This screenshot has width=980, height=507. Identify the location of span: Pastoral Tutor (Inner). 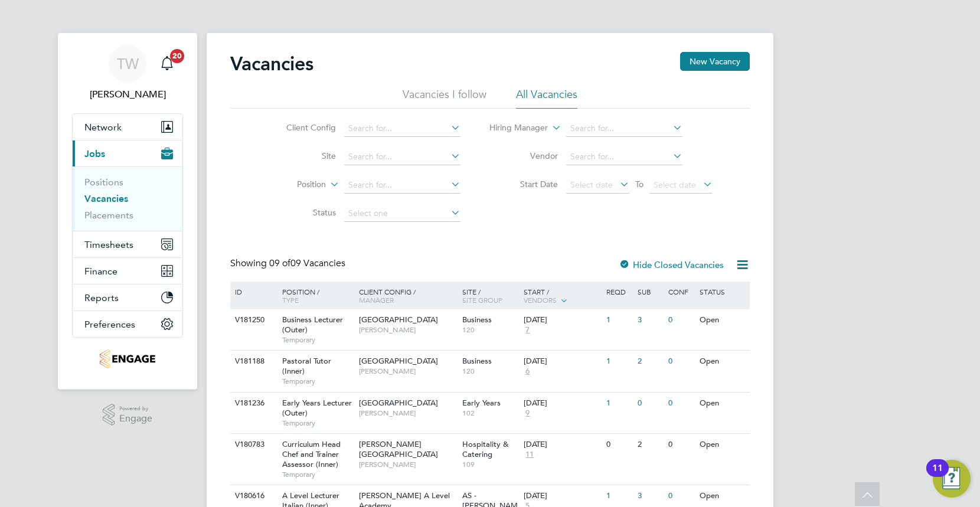
(307, 366).